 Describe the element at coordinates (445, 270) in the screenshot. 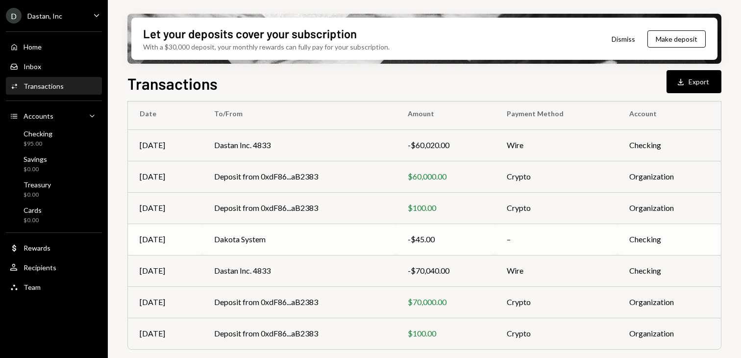

I see `div: -$70,040.00` at that location.